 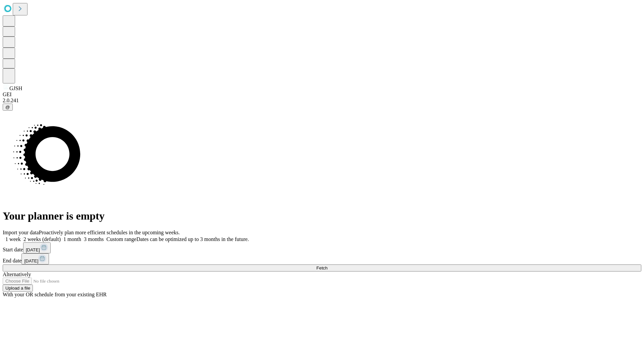 I want to click on span: Dates can be optimized up to 3 months in the future., so click(x=193, y=239).